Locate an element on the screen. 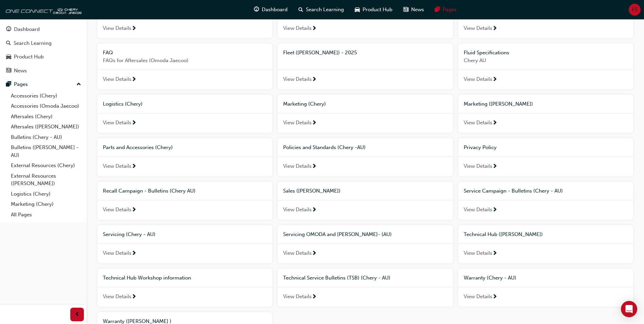 The height and width of the screenshot is (324, 644). a: Parts and Accessories (Chery)View Details is located at coordinates (184, 157).